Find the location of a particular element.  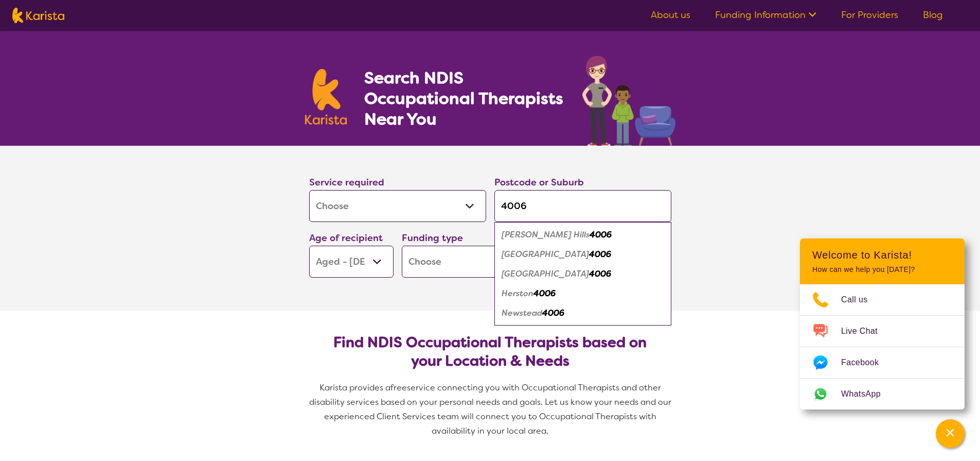

label: Postcode or Suburb is located at coordinates (539, 183).